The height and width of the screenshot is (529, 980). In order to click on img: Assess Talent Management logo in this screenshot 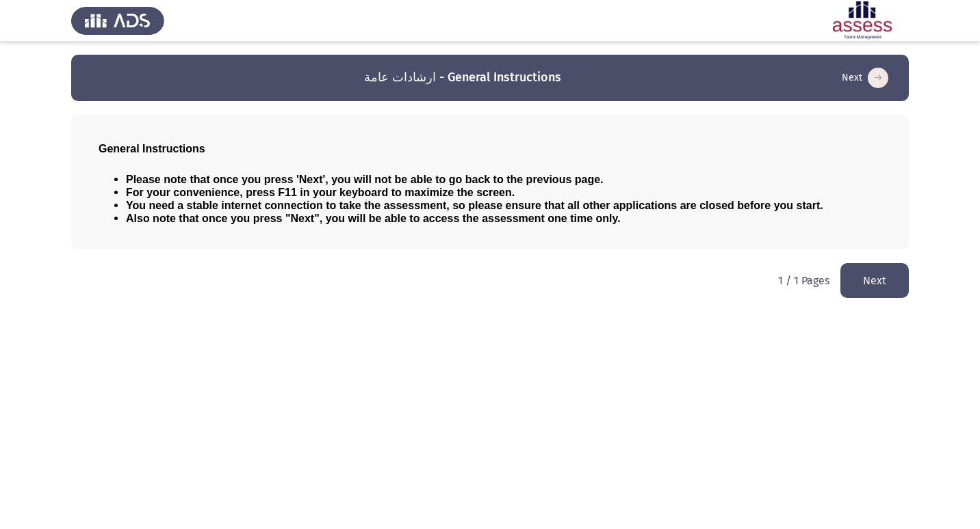, I will do `click(118, 20)`.